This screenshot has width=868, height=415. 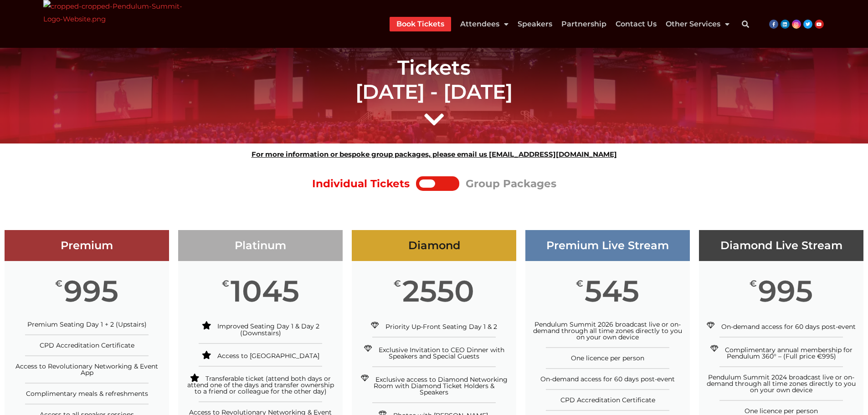 What do you see at coordinates (612, 291) in the screenshot?
I see `span: 545` at bounding box center [612, 291].